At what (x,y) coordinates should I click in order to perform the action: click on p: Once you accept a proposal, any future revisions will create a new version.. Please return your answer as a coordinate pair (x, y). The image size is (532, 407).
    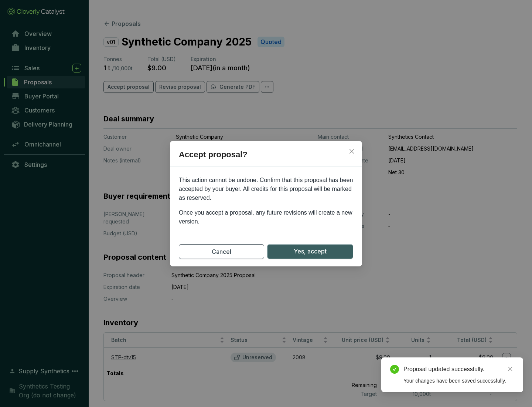
    Looking at the image, I should click on (266, 217).